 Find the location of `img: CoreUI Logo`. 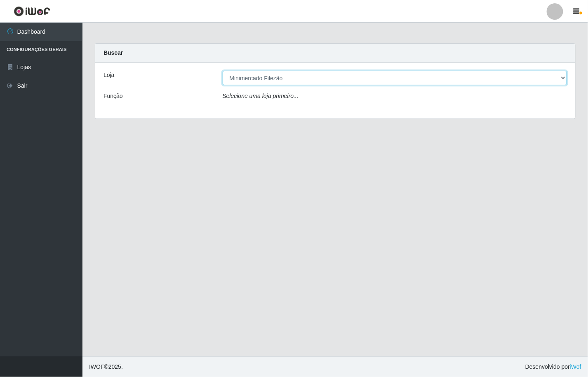

img: CoreUI Logo is located at coordinates (32, 11).